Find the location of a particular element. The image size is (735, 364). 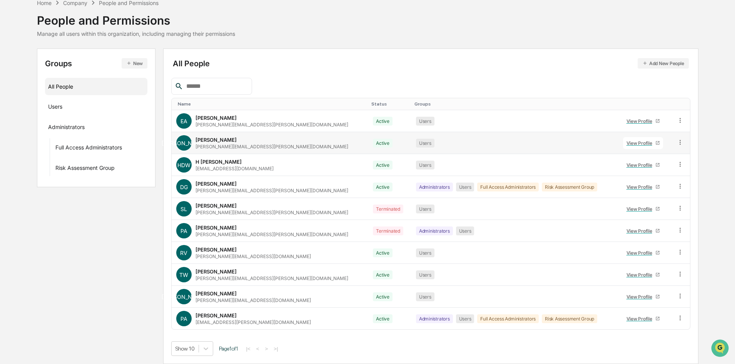

div: Start new chat is located at coordinates (76, 63).